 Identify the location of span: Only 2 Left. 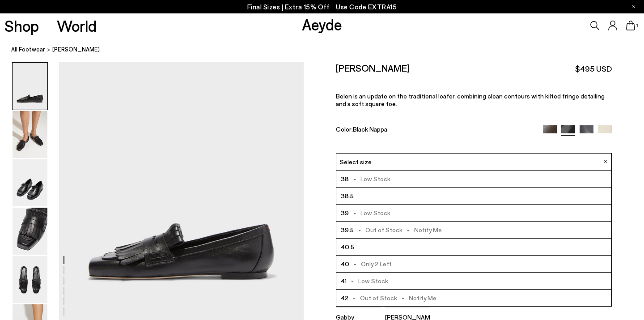
(371, 263).